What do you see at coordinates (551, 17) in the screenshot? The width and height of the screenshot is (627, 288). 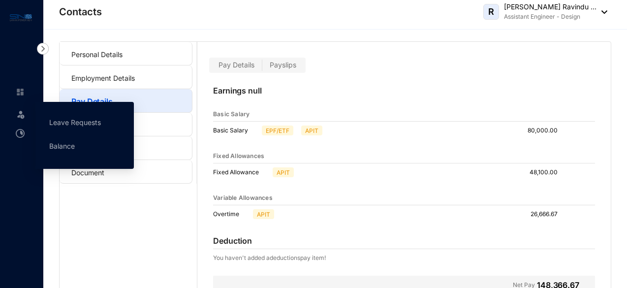 I see `p: Assistant Engineer - Design` at bounding box center [551, 17].